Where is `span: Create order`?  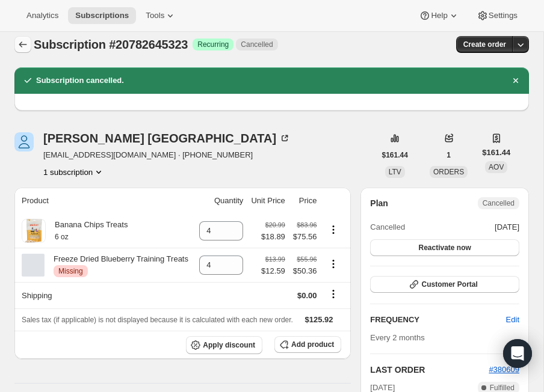 span: Create order is located at coordinates (484, 45).